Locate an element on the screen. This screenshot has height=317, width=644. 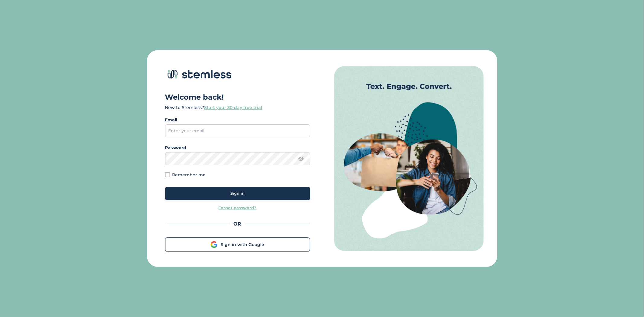
span: Sign in is located at coordinates (237, 193).